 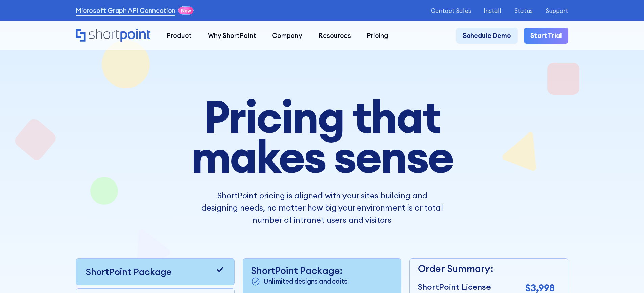 I want to click on p: ShortPoint Package:, so click(x=322, y=270).